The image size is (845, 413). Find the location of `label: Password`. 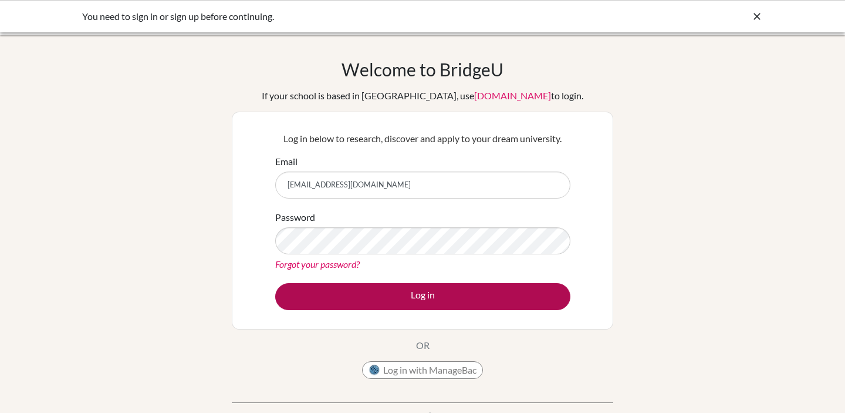

label: Password is located at coordinates (295, 217).